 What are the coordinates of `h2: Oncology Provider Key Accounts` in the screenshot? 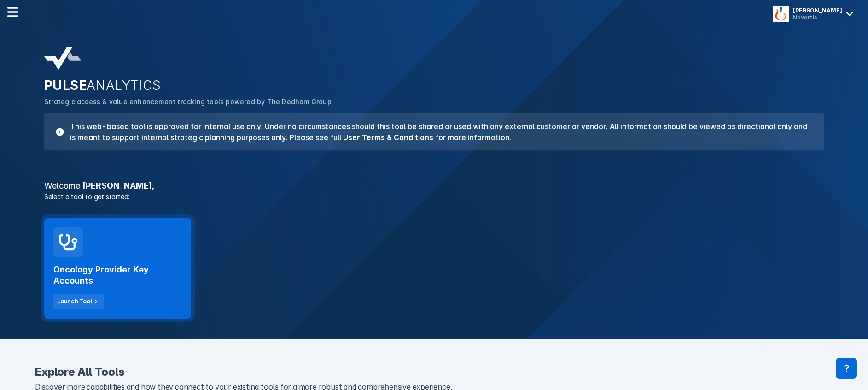 It's located at (118, 275).